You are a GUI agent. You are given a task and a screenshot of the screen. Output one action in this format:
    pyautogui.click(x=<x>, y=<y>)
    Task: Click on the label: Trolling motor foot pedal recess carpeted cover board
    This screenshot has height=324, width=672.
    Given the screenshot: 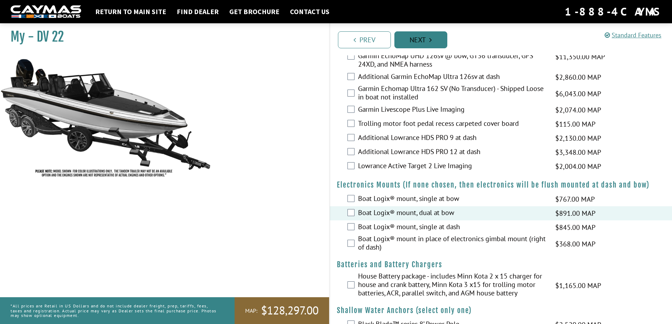 What is the action you would take?
    pyautogui.click(x=452, y=124)
    